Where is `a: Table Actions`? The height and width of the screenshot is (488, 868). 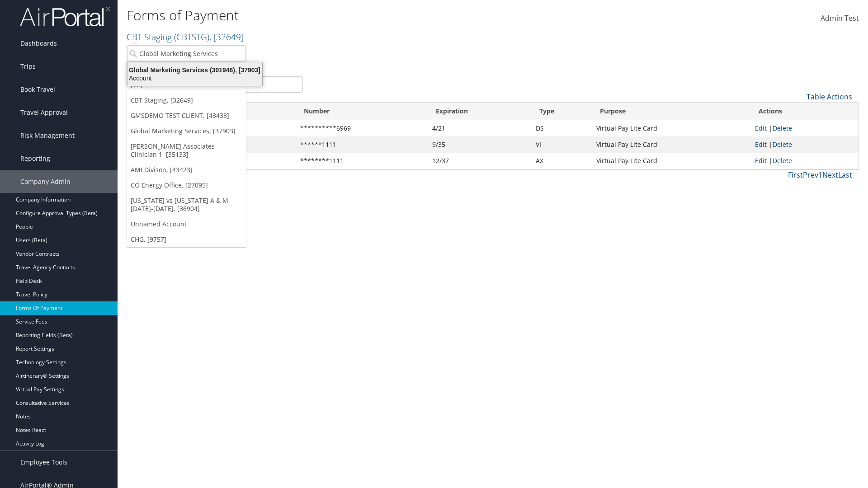 a: Table Actions is located at coordinates (829, 96).